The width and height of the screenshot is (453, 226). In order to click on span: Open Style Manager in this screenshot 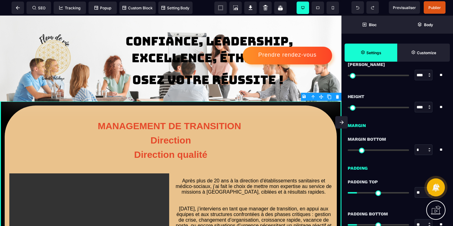, I will do `click(423, 53)`.